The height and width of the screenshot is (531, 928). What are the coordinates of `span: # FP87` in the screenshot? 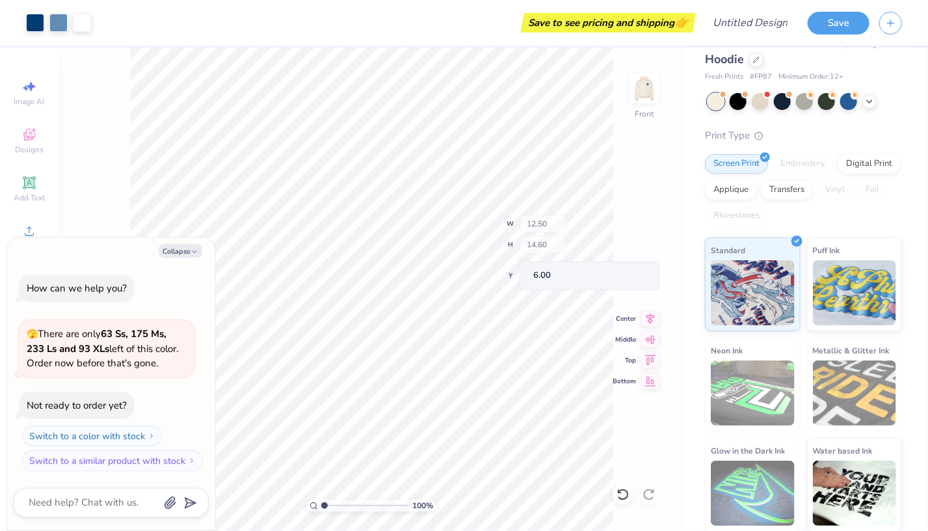 It's located at (761, 77).